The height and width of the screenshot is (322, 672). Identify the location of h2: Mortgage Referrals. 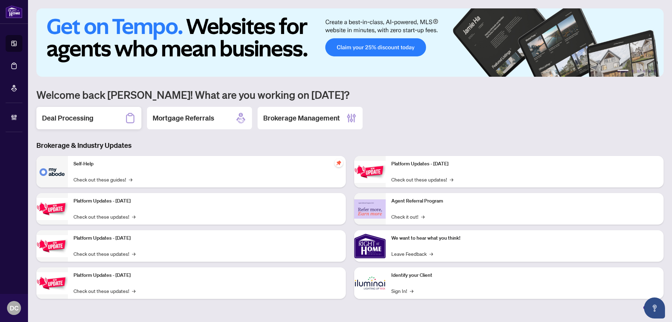
(184, 118).